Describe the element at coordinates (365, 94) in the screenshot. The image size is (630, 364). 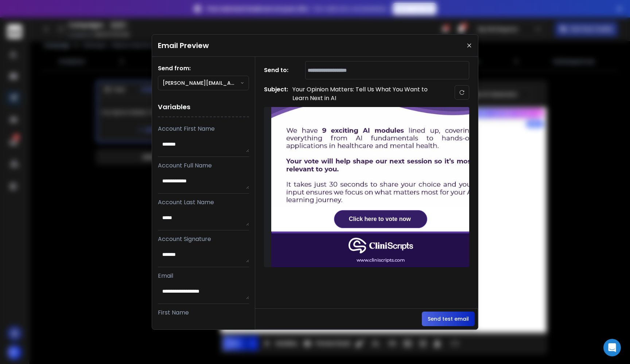
I see `p: Your Opinion Matters: Tell Us What You Want to Learn Next in AI` at that location.